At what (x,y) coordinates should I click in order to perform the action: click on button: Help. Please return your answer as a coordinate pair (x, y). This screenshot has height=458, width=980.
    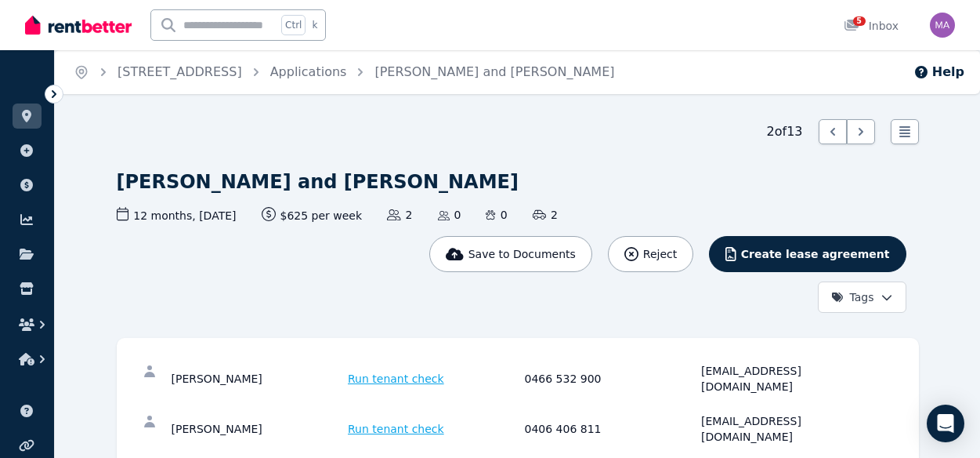
    Looking at the image, I should click on (939, 72).